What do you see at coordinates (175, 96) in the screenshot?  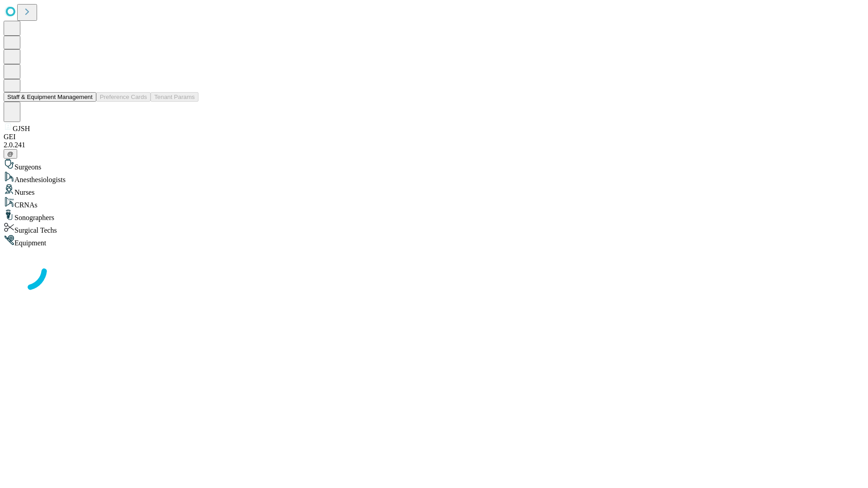 I see `button: Tenant Params` at bounding box center [175, 96].